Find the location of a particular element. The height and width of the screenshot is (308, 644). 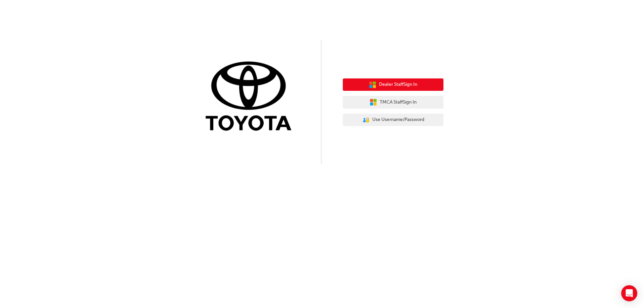

span: Use Username/Password is located at coordinates (398, 120).